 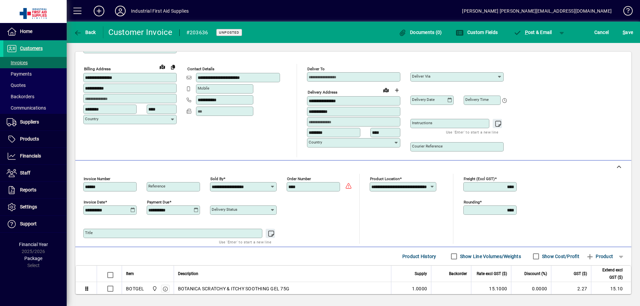 What do you see at coordinates (28, 207) in the screenshot?
I see `span: Settings` at bounding box center [28, 207].